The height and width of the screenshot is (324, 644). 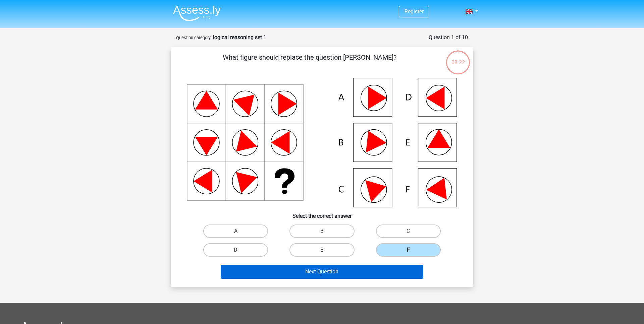 I want to click on label: C, so click(x=408, y=231).